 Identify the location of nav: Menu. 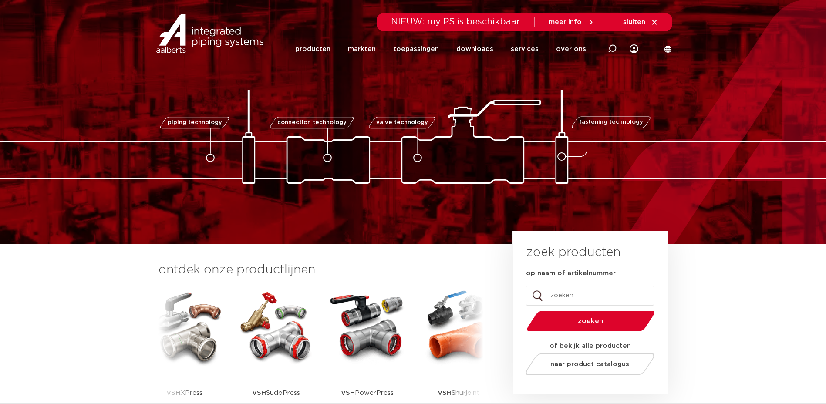
(441, 49).